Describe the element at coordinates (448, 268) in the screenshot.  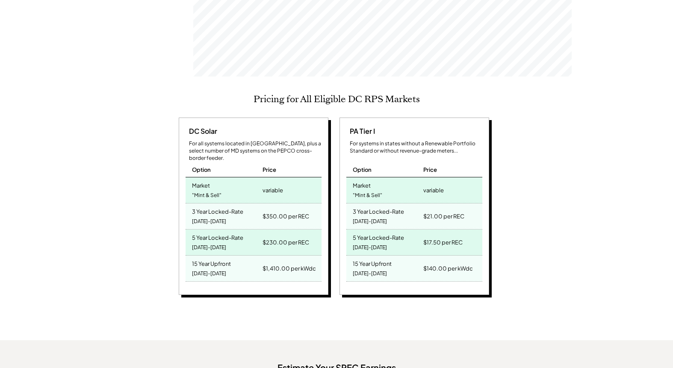
I see `div: $140.00 per kWdc` at that location.